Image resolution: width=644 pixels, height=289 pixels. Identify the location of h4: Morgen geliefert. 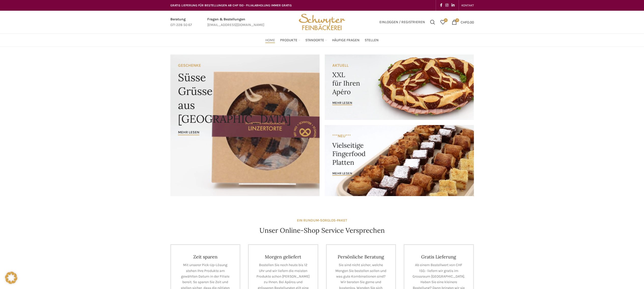
(283, 257).